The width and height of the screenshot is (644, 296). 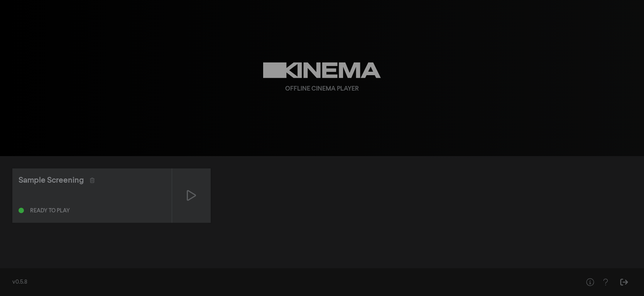 What do you see at coordinates (289, 282) in the screenshot?
I see `div: v0.5.8` at bounding box center [289, 282].